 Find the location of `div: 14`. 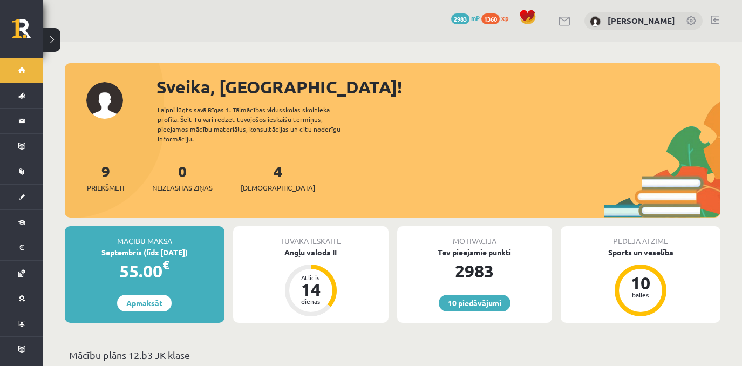

div: 14 is located at coordinates (311, 289).